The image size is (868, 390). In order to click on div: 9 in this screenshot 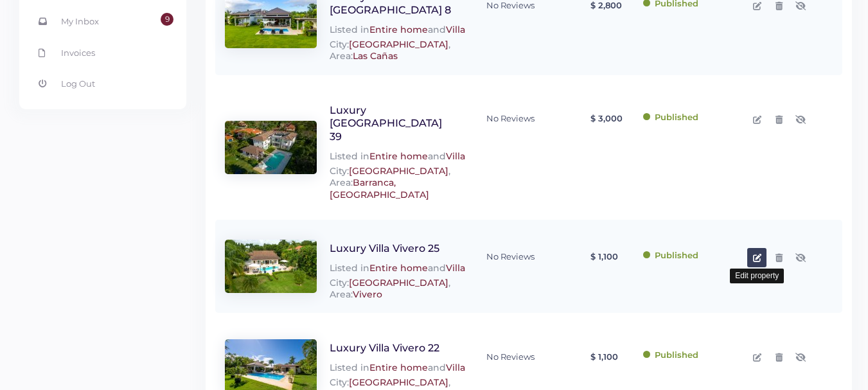, I will do `click(167, 19)`.